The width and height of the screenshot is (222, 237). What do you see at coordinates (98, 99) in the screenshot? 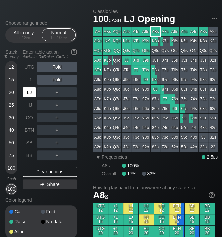
I see `div: A7o` at bounding box center [98, 99].